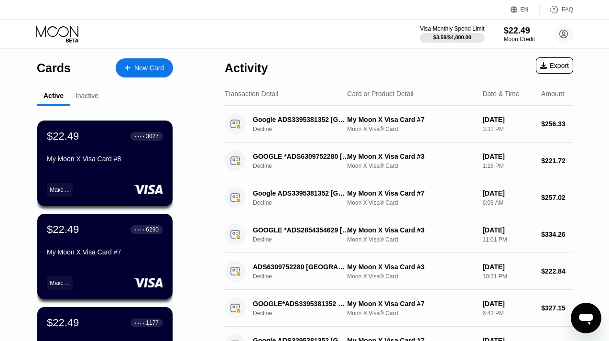 The width and height of the screenshot is (609, 341). What do you see at coordinates (557, 234) in the screenshot?
I see `div: $334.26` at bounding box center [557, 234].